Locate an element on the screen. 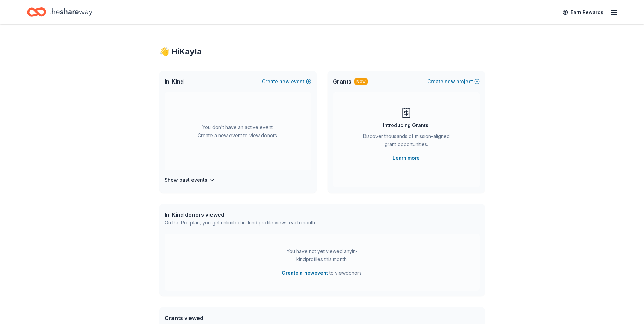 This screenshot has width=644, height=324. button: Createnewevent is located at coordinates (286, 81).